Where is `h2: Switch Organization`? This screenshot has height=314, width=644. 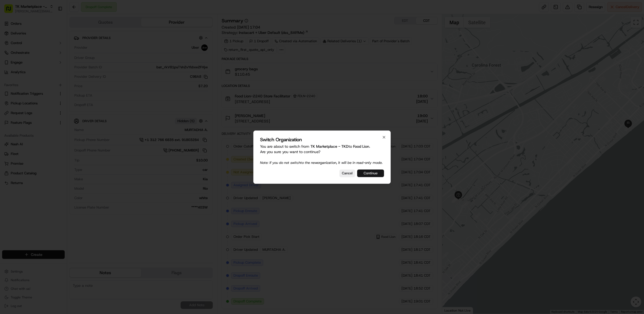 h2: Switch Organization is located at coordinates (322, 140).